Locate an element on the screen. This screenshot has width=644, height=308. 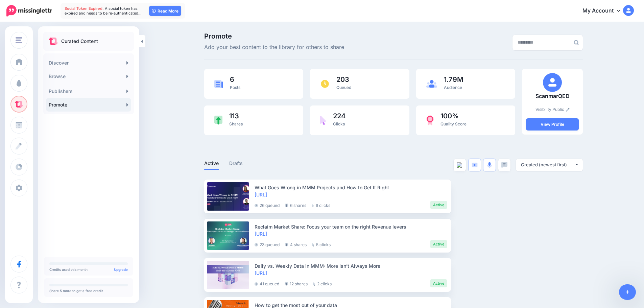
img: share-green.png is located at coordinates (218, 120).